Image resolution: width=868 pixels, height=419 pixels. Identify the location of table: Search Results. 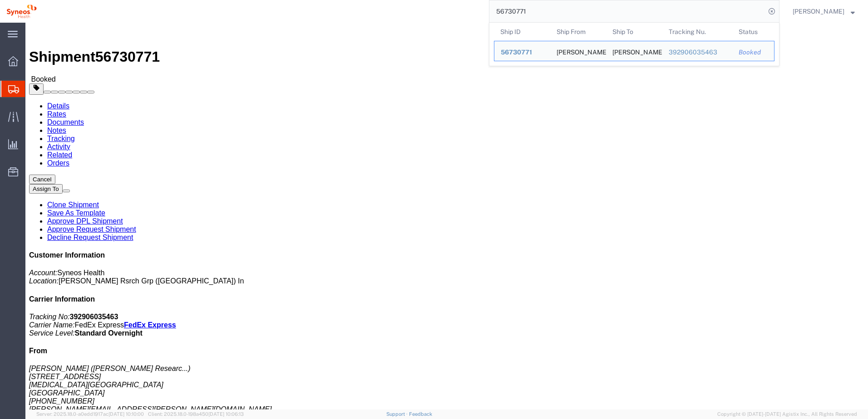
(637, 44).